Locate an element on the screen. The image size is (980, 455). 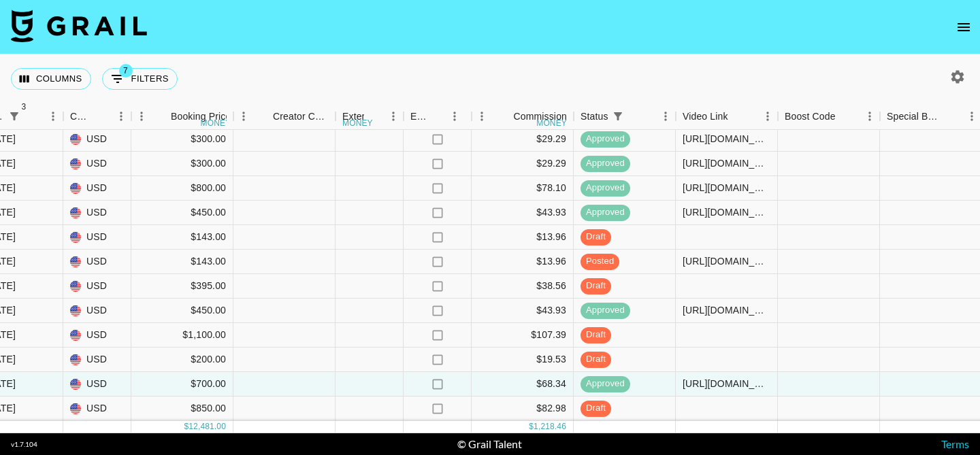
button: Select columns is located at coordinates (51, 79).